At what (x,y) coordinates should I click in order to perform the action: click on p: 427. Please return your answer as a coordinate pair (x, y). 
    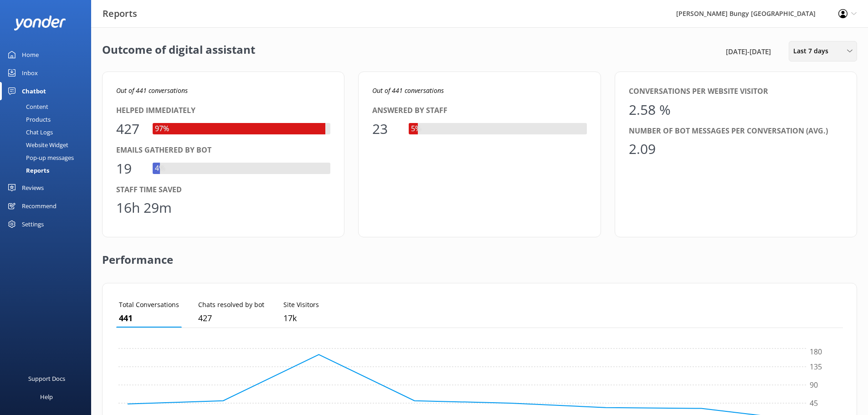
    Looking at the image, I should click on (231, 318).